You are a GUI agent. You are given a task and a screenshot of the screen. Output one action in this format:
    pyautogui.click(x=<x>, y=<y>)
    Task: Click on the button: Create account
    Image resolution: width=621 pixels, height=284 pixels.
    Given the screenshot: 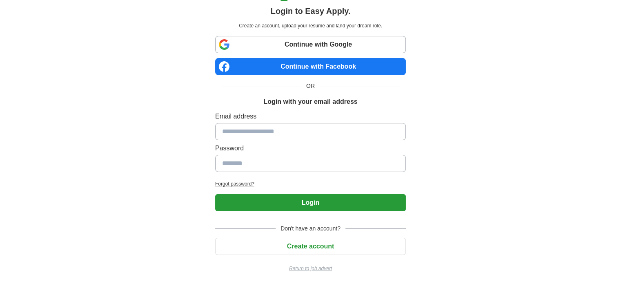 What is the action you would take?
    pyautogui.click(x=310, y=246)
    